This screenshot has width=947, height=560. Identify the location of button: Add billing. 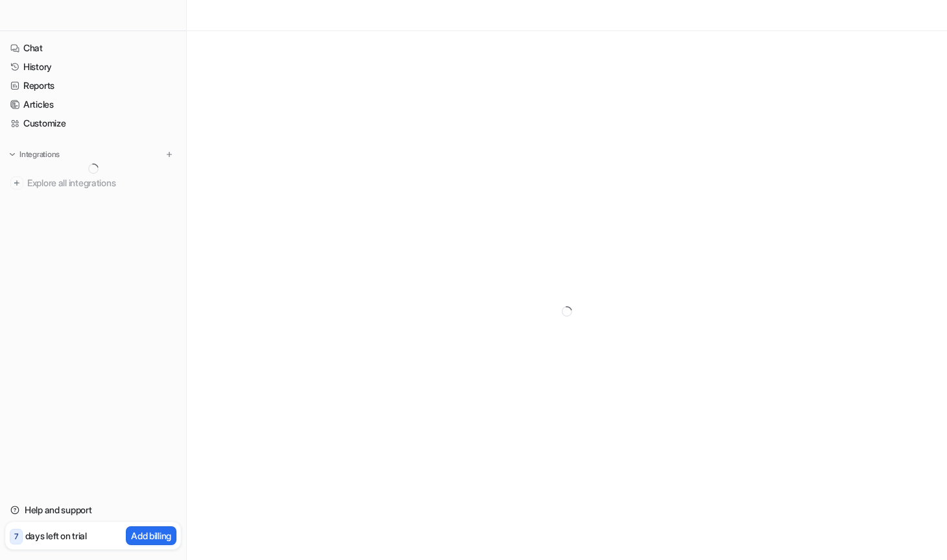
(151, 535).